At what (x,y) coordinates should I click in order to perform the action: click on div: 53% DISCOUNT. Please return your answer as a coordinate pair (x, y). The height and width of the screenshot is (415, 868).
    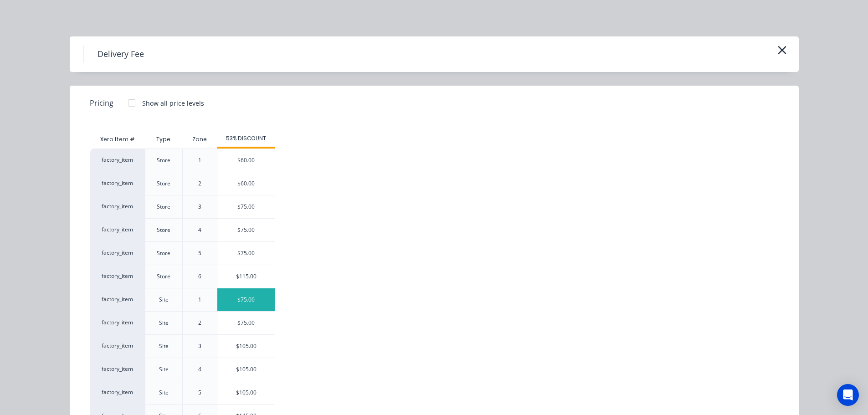
    Looking at the image, I should click on (246, 138).